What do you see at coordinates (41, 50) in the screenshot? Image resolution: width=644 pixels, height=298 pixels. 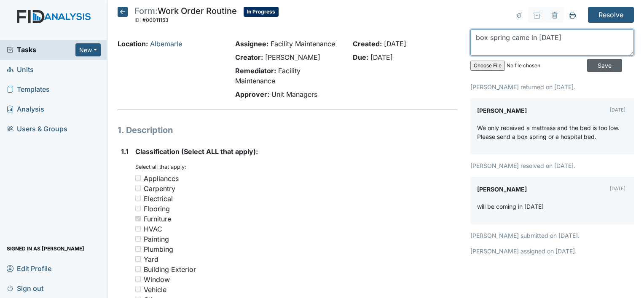 I see `span: Tasks` at bounding box center [41, 50].